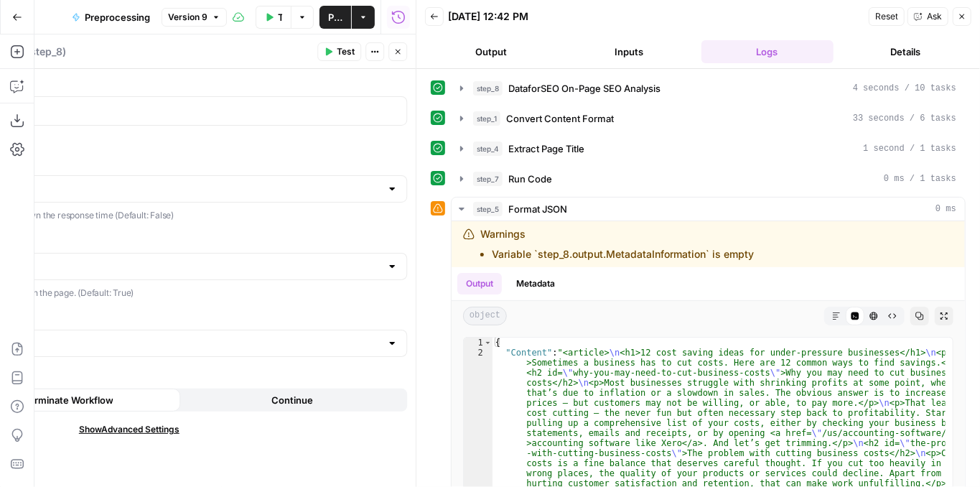 The height and width of the screenshot is (487, 980). Describe the element at coordinates (487, 149) in the screenshot. I see `span: step_4` at that location.